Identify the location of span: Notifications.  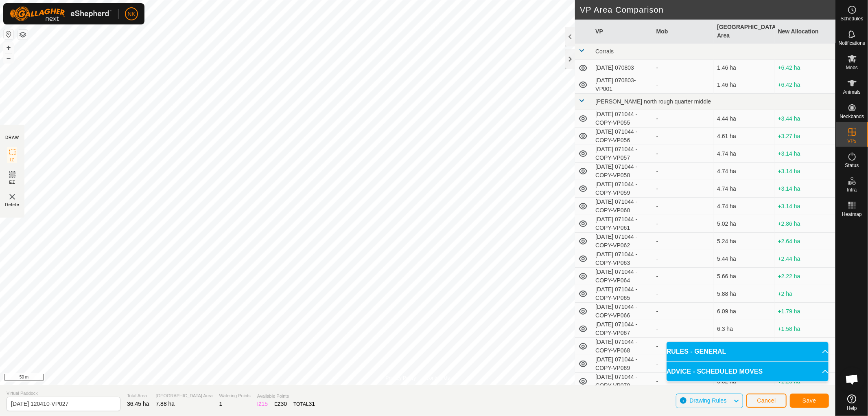
(852, 43).